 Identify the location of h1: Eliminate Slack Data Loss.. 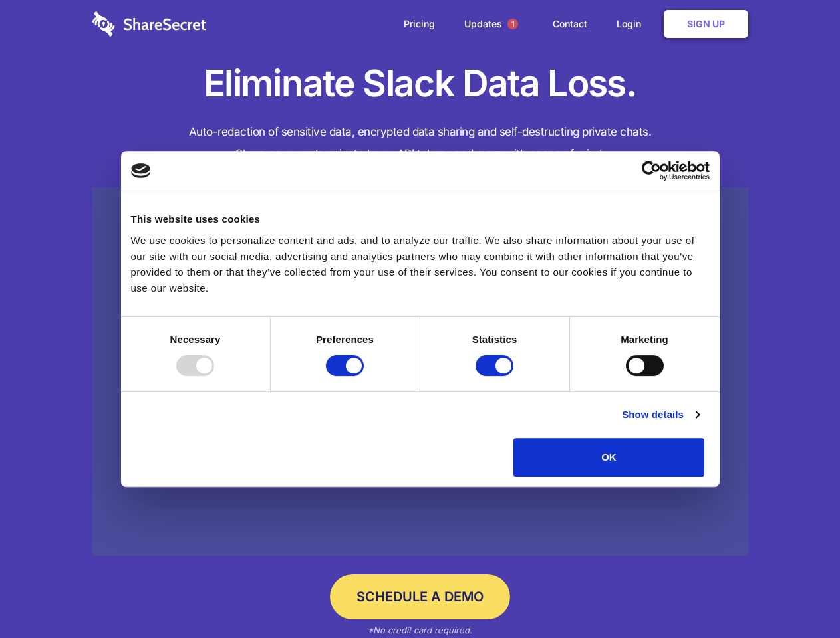
(420, 84).